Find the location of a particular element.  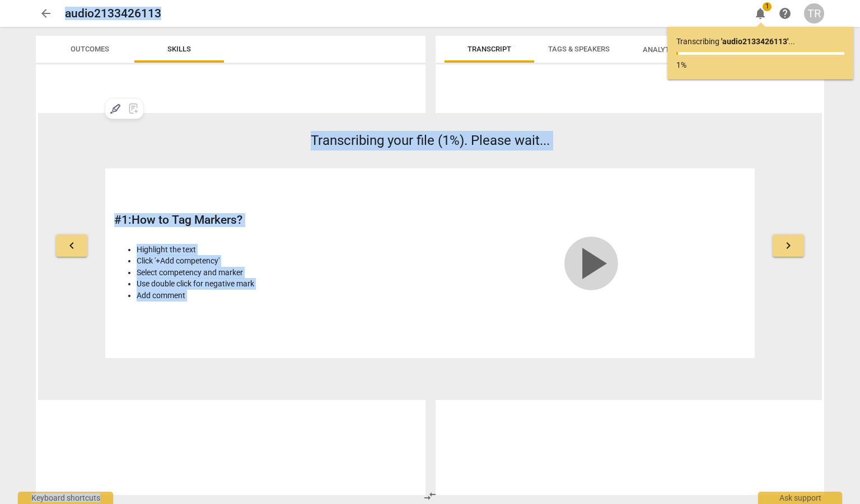

h2: audio2133426113 is located at coordinates (113, 14).